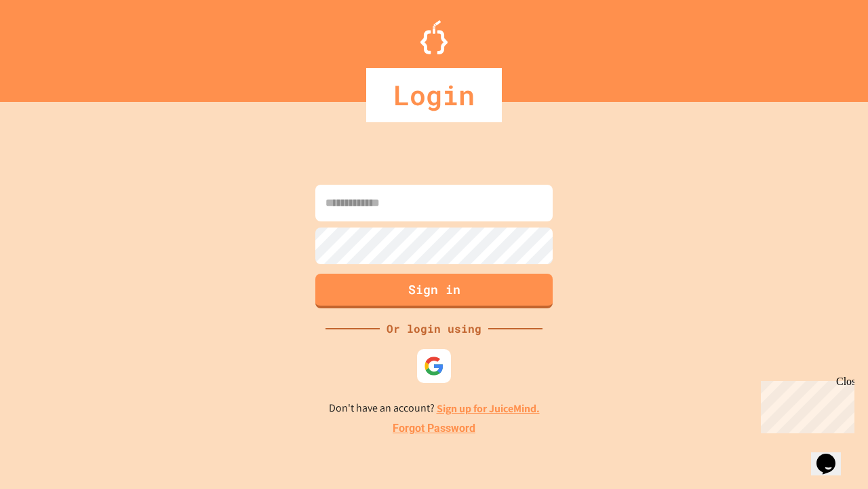 The width and height of the screenshot is (868, 489). Describe the element at coordinates (434, 291) in the screenshot. I see `button: Sign in` at that location.